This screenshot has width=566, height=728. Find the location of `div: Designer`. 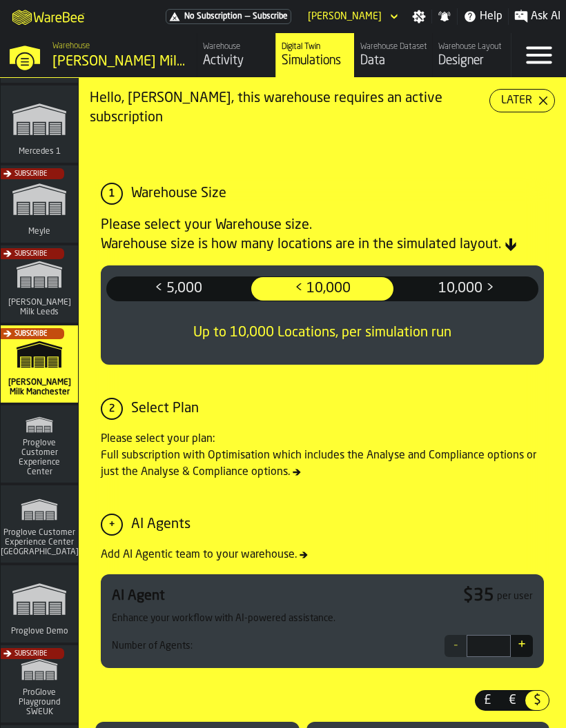

div: Designer is located at coordinates (471, 61).